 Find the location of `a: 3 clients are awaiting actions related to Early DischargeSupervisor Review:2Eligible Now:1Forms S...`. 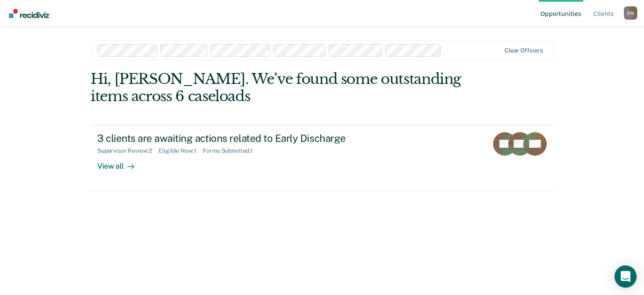

a: 3 clients are awaiting actions related to Early DischargeSupervisor Review:2Eligible Now:1Forms S... is located at coordinates (322, 158).